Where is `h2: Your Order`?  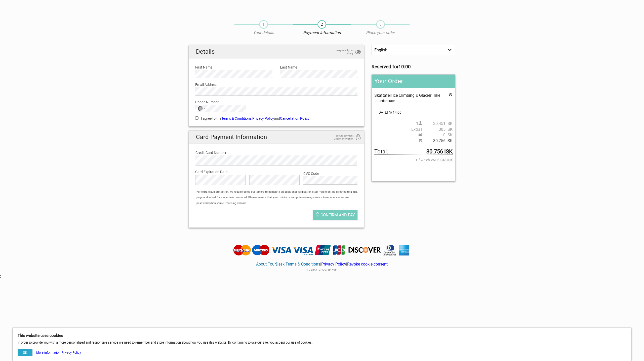 h2: Your Order is located at coordinates (414, 81).